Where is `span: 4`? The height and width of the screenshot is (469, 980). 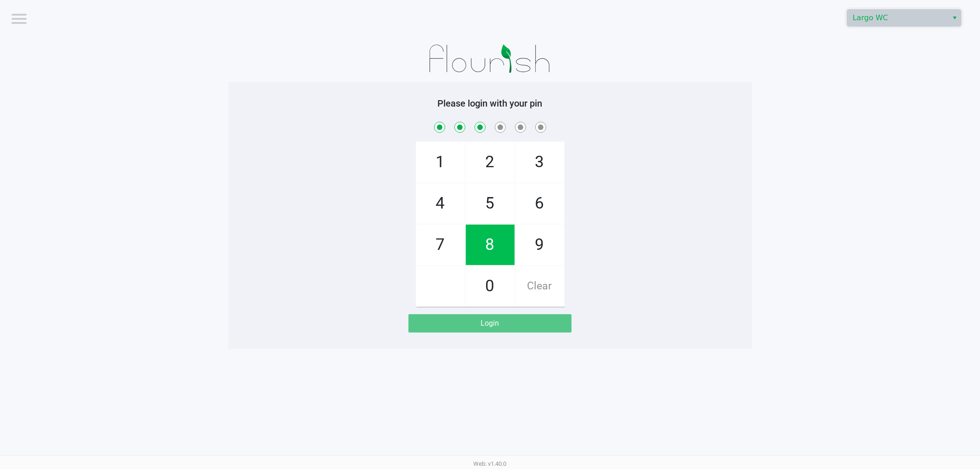
span: 4 is located at coordinates (441, 204).